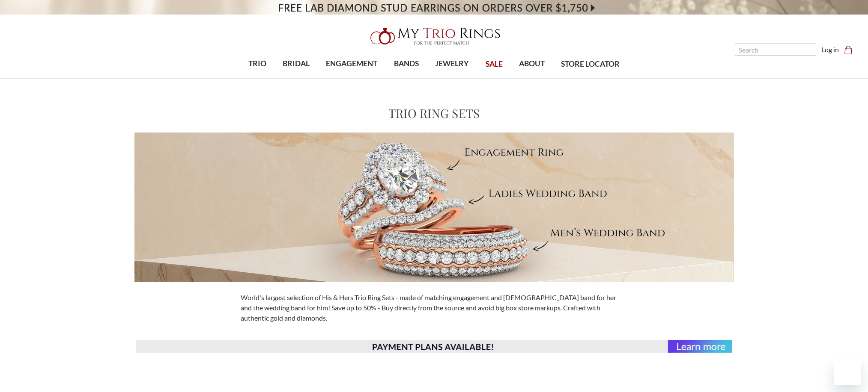 This screenshot has width=868, height=392. I want to click on a: Meet Your Perfect Match MyTrioRings, so click(434, 207).